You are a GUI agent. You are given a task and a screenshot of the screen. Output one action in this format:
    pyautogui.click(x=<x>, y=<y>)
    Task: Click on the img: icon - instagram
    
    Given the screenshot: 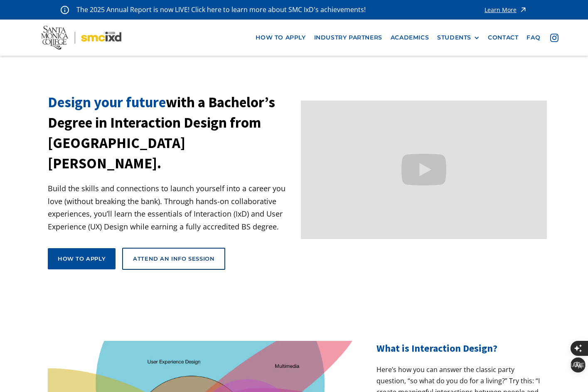 What is the action you would take?
    pyautogui.click(x=554, y=38)
    